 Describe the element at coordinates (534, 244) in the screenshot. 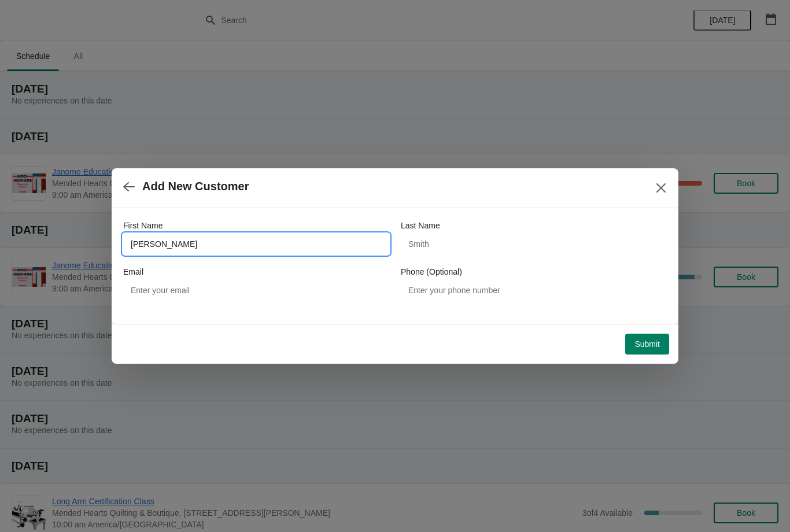

I see `input: Smith` at that location.